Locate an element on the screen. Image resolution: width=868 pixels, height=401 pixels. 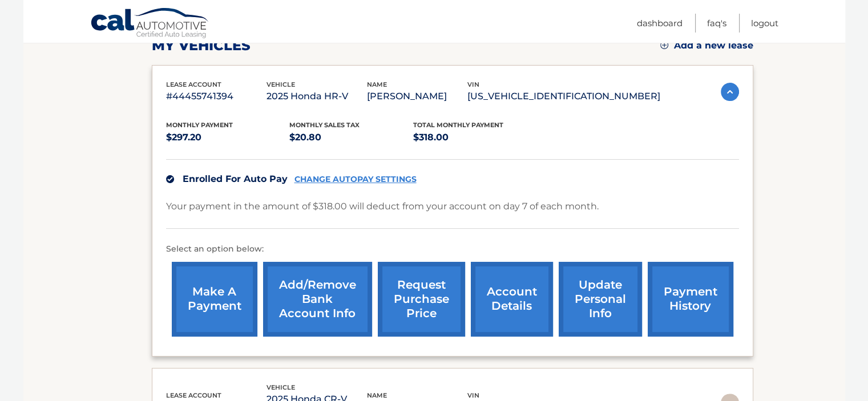
img: add.svg is located at coordinates (664, 45).